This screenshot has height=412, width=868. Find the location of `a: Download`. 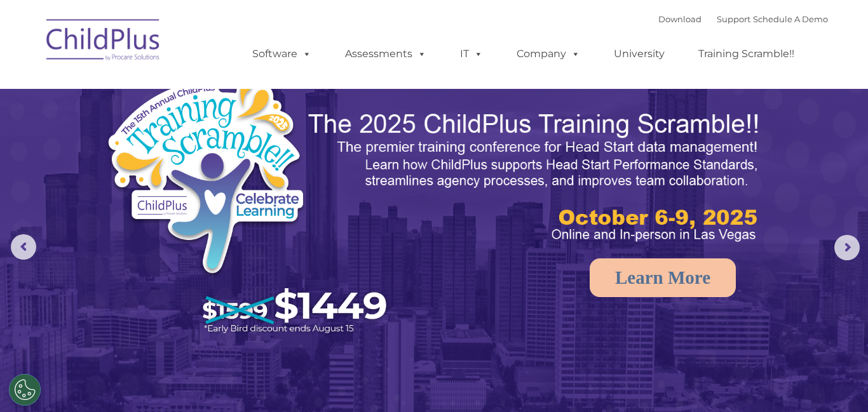

a: Download is located at coordinates (680, 19).